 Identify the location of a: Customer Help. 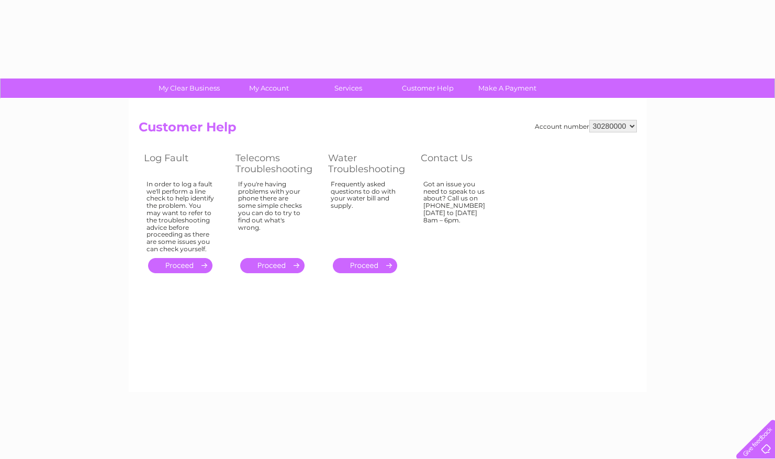
(428, 88).